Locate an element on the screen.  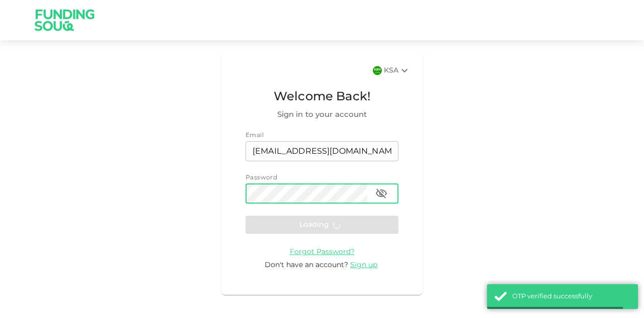
span: Sign up is located at coordinates (364, 265).